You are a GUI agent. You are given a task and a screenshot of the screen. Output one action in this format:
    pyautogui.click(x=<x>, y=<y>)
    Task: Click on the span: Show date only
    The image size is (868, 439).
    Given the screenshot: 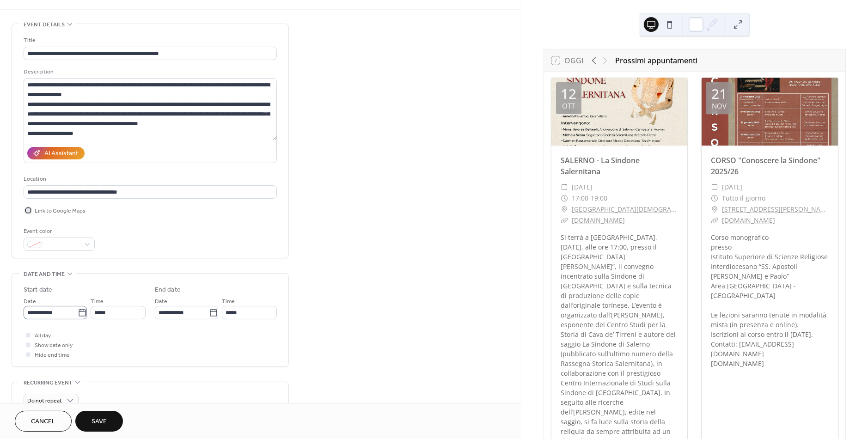 What is the action you would take?
    pyautogui.click(x=53, y=345)
    